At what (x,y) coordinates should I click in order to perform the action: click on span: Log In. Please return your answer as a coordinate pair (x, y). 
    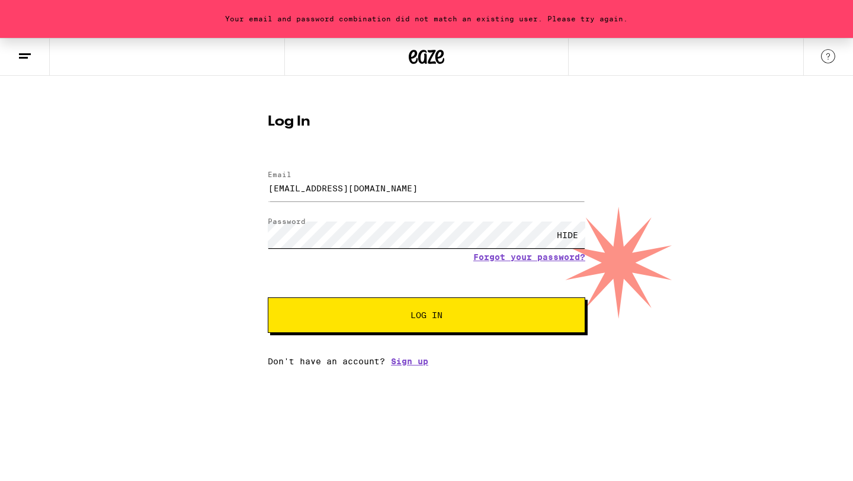
    Looking at the image, I should click on (426, 315).